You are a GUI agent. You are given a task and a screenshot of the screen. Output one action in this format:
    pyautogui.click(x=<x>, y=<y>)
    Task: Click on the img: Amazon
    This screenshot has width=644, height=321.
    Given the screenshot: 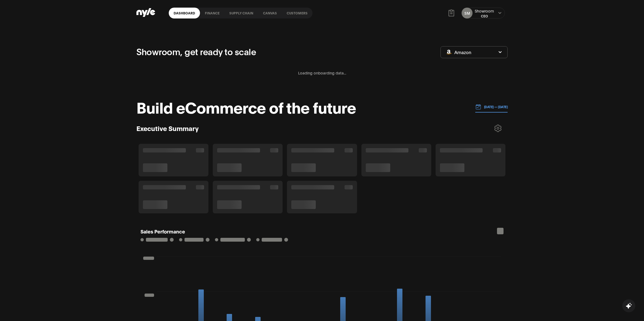 What is the action you would take?
    pyautogui.click(x=449, y=52)
    